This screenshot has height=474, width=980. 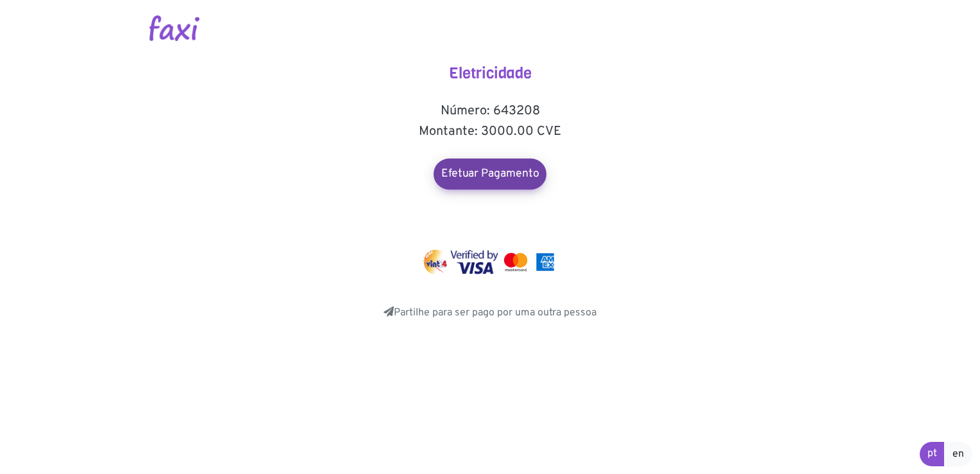 I want to click on a: Efetuar Pagamento, so click(x=490, y=174).